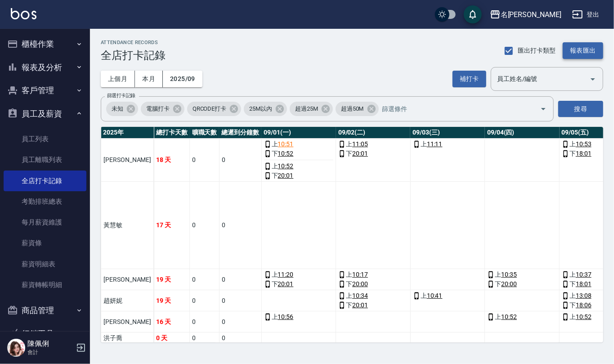 This screenshot has width=614, height=364. Describe the element at coordinates (45, 310) in the screenshot. I see `button: 商品管理` at that location.